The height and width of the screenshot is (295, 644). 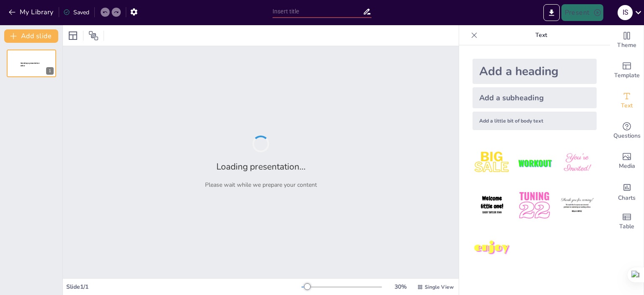 I want to click on button: Export to PowerPoint, so click(x=551, y=13).